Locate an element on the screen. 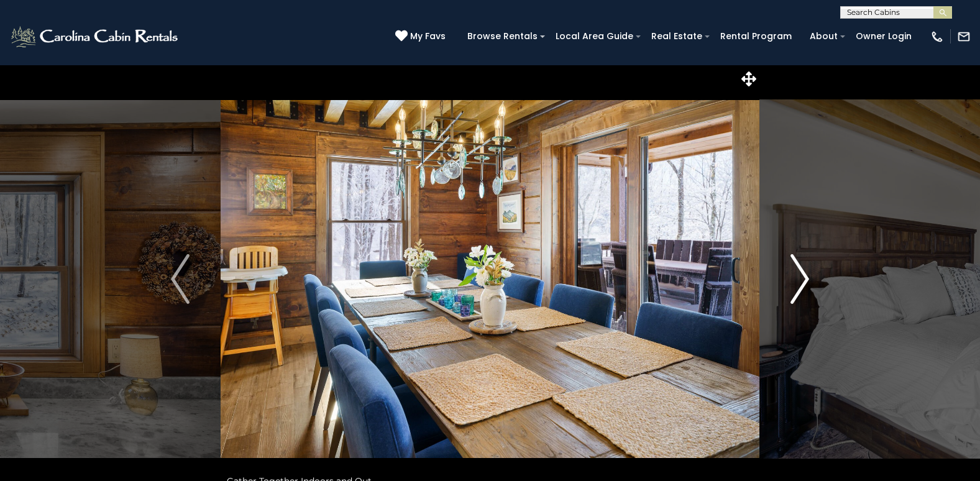 This screenshot has width=980, height=481. span: My Favs is located at coordinates (428, 36).